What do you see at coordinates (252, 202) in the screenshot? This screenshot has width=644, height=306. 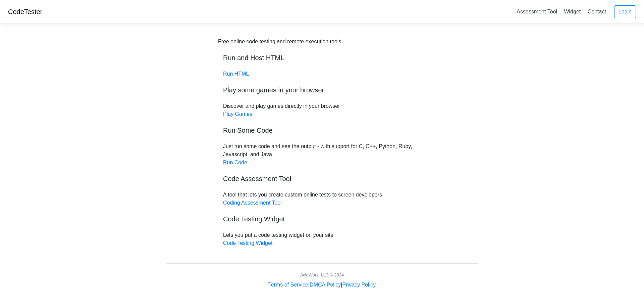 I see `a: Coding Assessment Tool` at bounding box center [252, 202].